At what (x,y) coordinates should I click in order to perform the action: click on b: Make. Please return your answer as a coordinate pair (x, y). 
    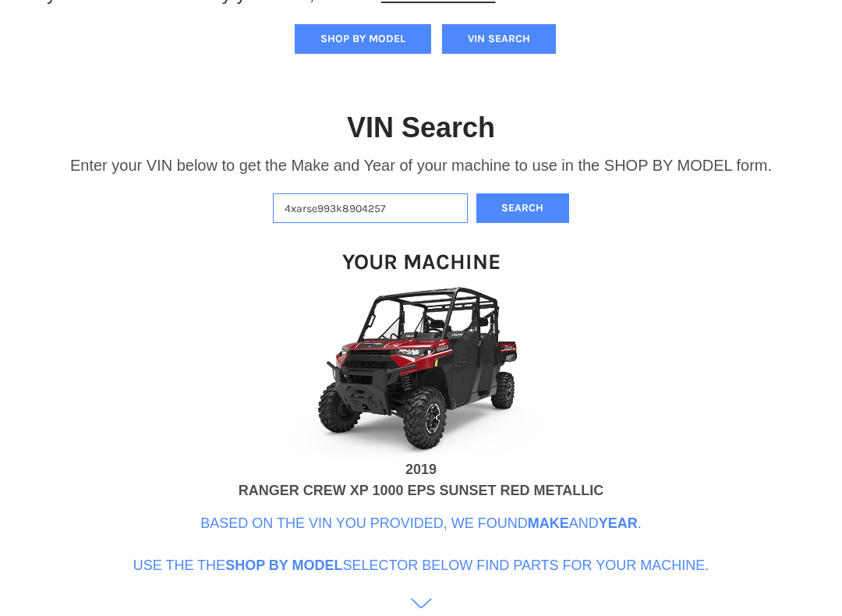
    Looking at the image, I should click on (548, 524).